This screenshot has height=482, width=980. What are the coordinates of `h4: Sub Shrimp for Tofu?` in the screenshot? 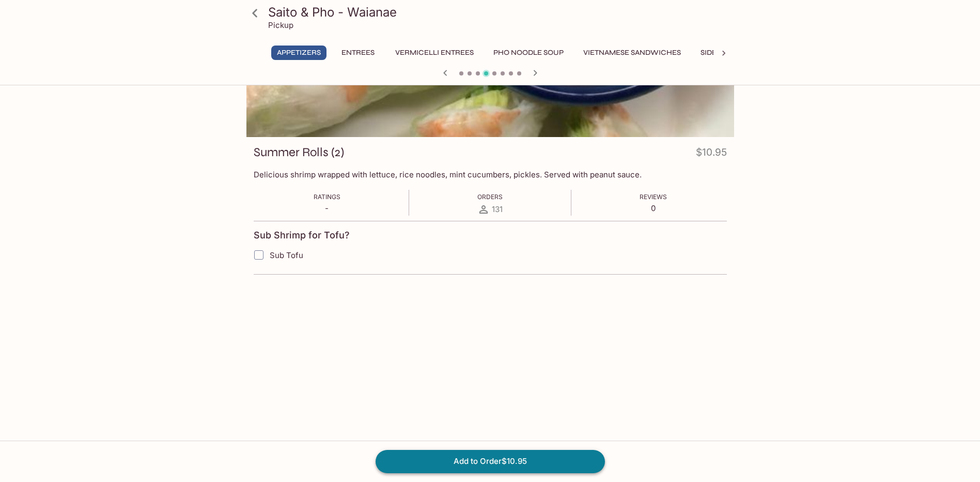 It's located at (301, 235).